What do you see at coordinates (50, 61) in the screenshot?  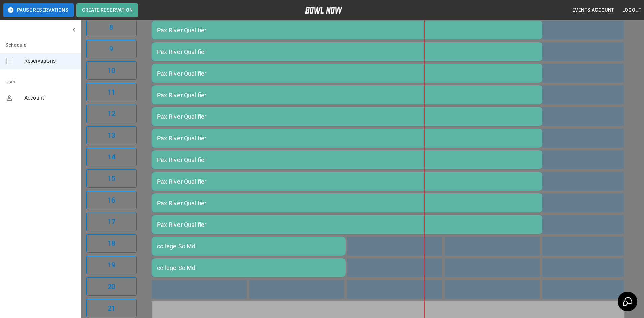 I see `span: Reservations` at bounding box center [50, 61].